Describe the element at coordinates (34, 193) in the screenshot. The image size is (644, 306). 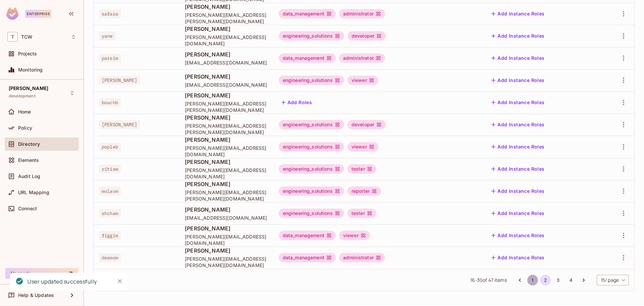
I see `span: URL Mapping` at that location.